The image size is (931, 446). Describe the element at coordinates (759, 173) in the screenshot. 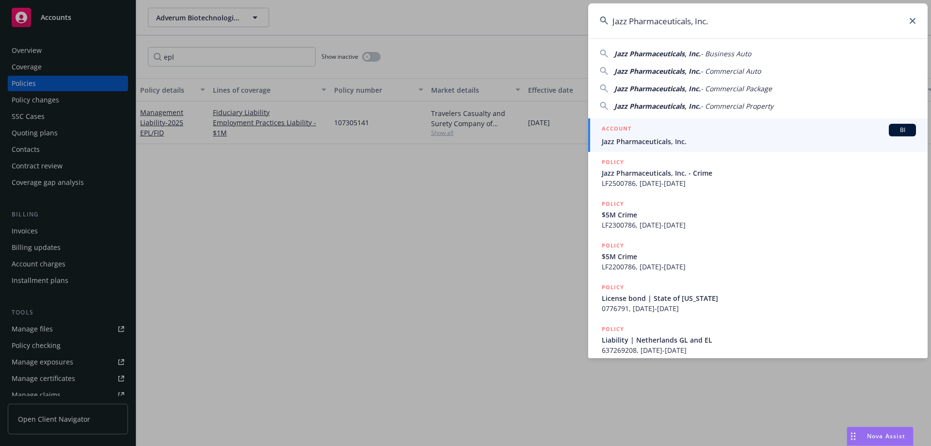

I see `span: Jazz Pharmaceuticals, Inc. - Crime` at that location.